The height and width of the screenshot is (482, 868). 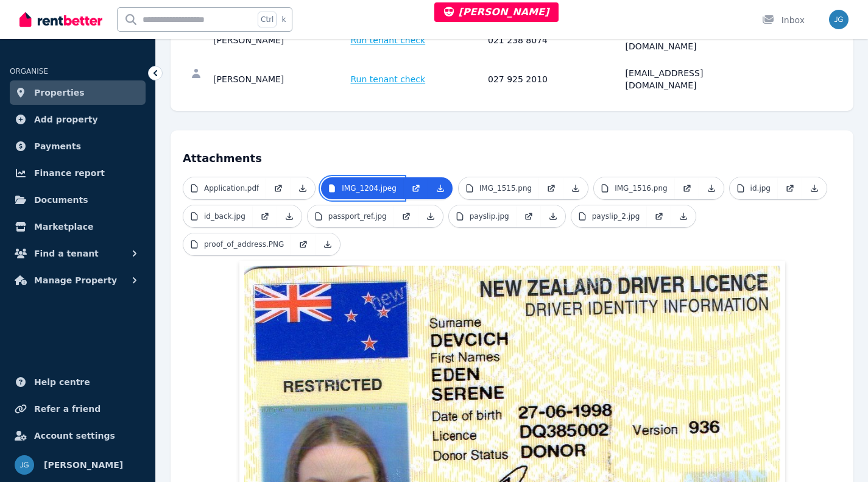 I want to click on p: IMG_1516.png, so click(x=641, y=188).